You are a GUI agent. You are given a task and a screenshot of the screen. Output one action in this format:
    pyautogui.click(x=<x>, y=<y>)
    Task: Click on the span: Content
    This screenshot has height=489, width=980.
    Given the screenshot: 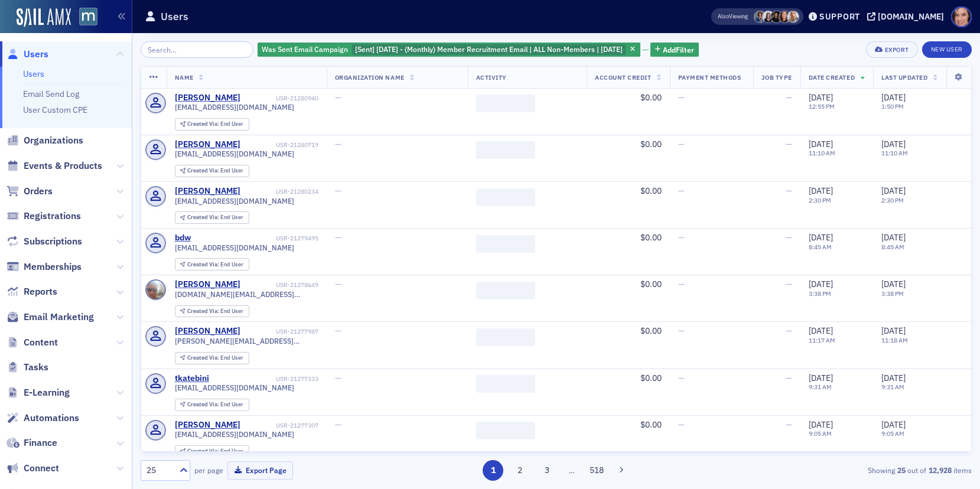 What is the action you would take?
    pyautogui.click(x=41, y=342)
    